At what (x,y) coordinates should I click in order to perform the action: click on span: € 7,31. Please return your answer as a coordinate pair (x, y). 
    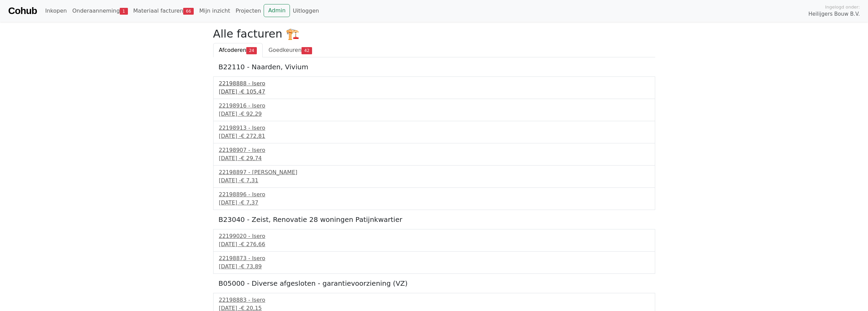
    Looking at the image, I should click on (249, 180).